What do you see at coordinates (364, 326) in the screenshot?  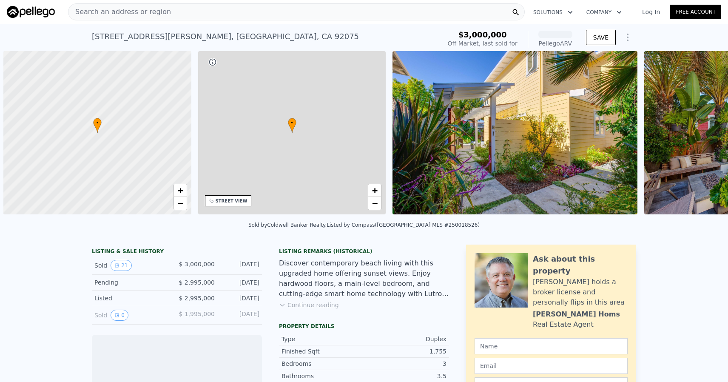 I see `div: Property details` at bounding box center [364, 326].